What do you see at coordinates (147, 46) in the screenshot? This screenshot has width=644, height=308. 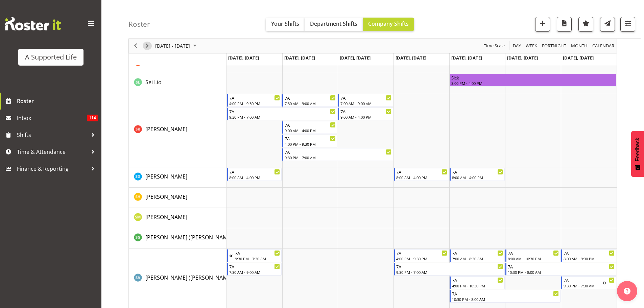 I see `button: Next` at bounding box center [147, 46].